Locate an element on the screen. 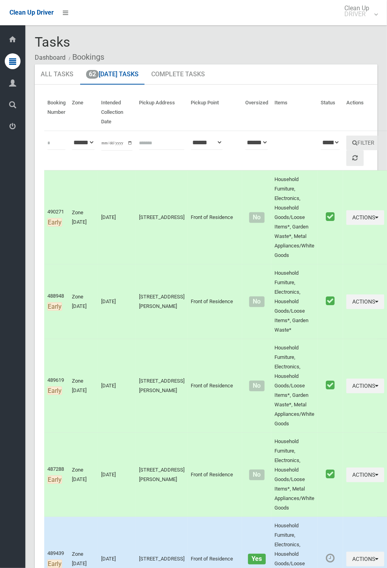 Image resolution: width=387 pixels, height=568 pixels. h4: Oversized is located at coordinates (257, 559).